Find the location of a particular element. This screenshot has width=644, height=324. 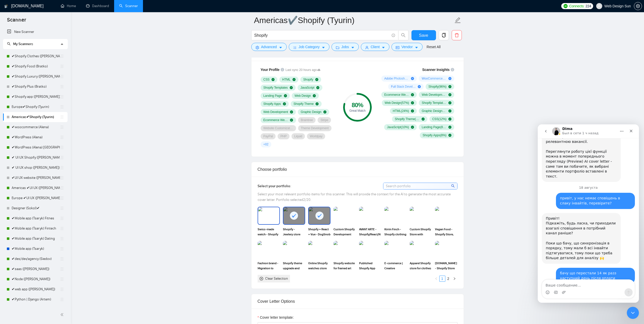

li: ✔Mobile app (Tsaryk) Dating is located at coordinates (35, 239).